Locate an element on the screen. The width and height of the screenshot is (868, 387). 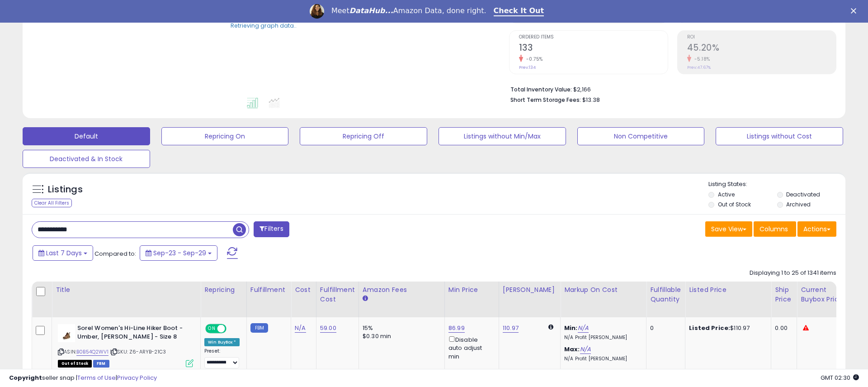
label: Deactivated is located at coordinates (803, 194).